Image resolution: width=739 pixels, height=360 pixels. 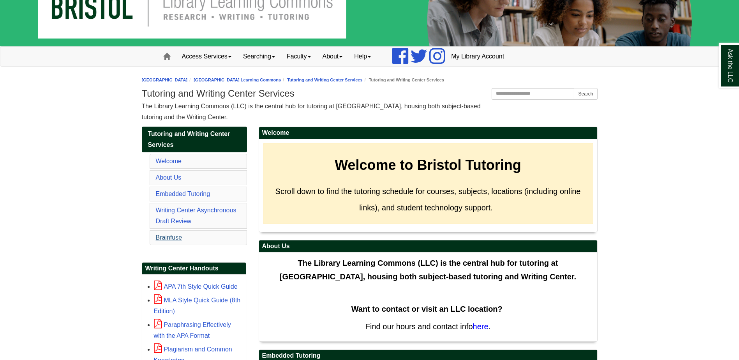 What do you see at coordinates (427, 309) in the screenshot?
I see `strong: Want to contact or visit an LLC location?` at bounding box center [427, 309].